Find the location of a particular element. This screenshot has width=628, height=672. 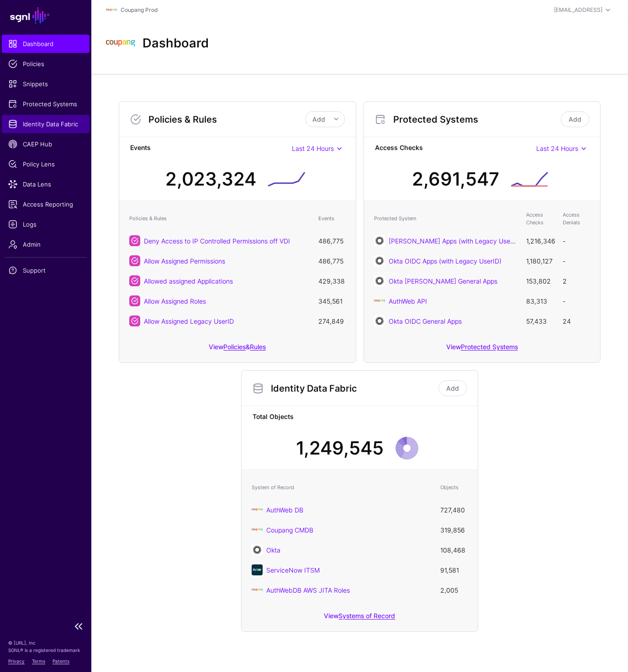

a: Patents is located at coordinates (61, 662).